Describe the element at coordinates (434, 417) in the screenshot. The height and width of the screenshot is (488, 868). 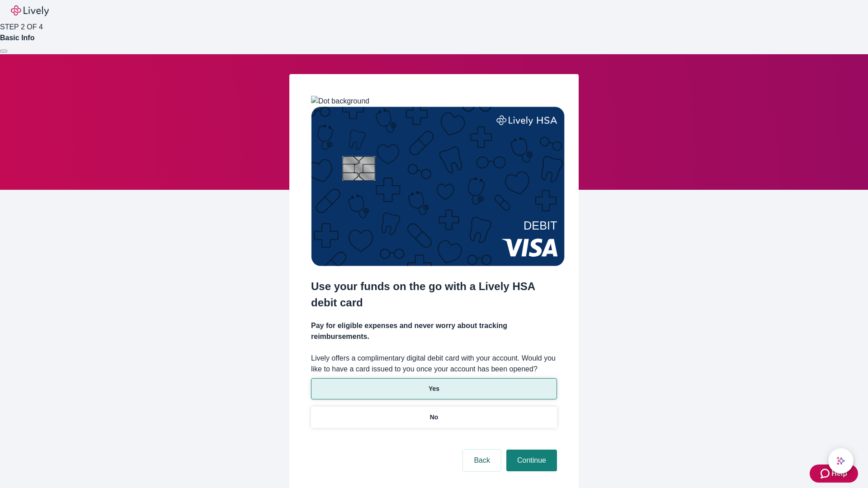
I see `button: No` at that location.